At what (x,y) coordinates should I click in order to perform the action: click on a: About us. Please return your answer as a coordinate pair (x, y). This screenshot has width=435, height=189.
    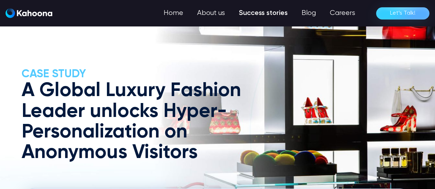
    Looking at the image, I should click on (211, 13).